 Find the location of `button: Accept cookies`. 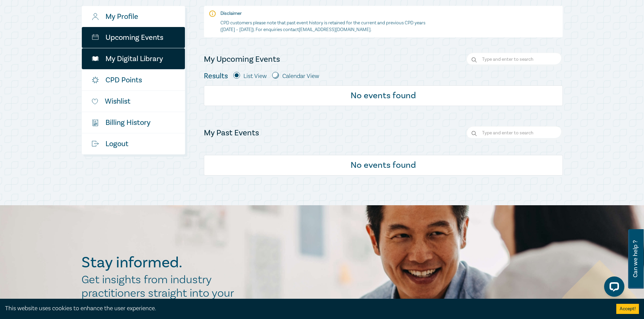

button: Accept cookies is located at coordinates (628, 309).